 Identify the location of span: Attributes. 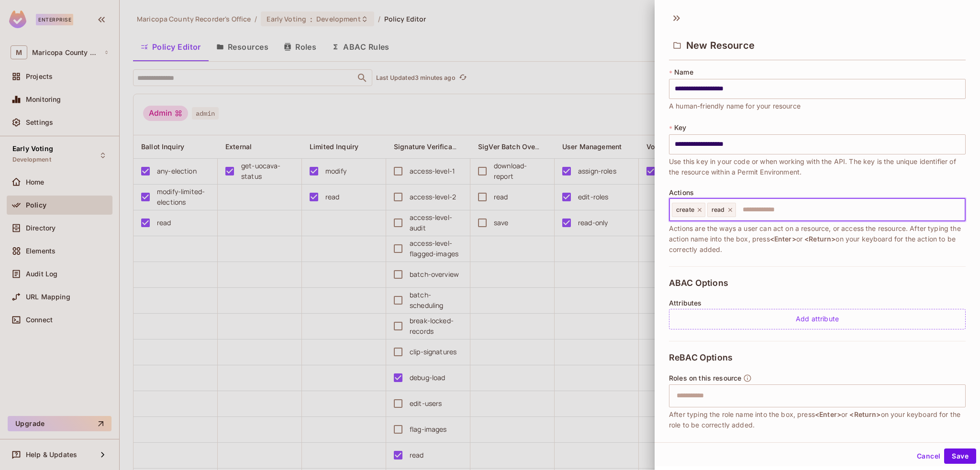
(685, 303).